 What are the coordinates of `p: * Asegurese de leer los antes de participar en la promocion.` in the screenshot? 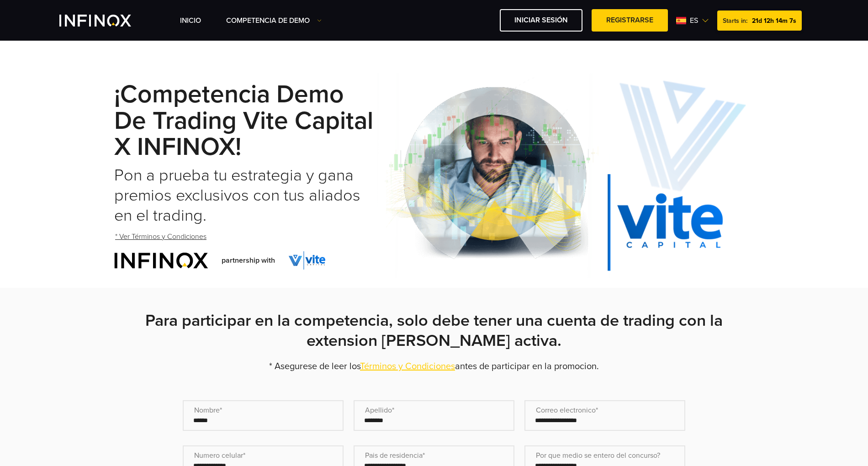 It's located at (434, 366).